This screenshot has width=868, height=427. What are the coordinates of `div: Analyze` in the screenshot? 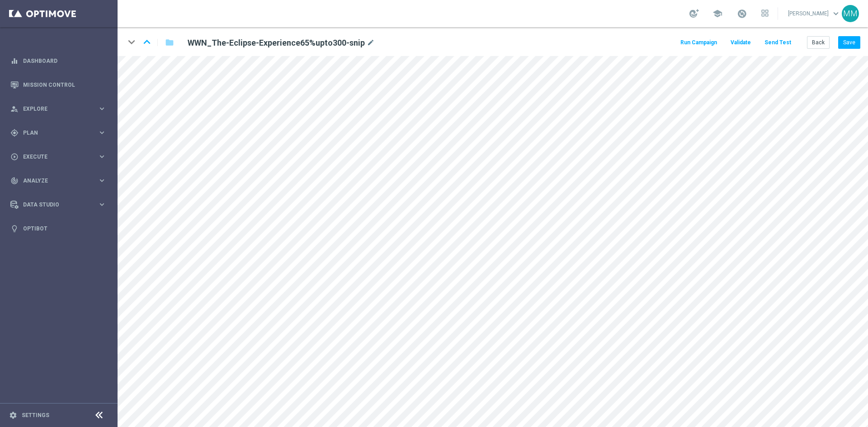 It's located at (54, 180).